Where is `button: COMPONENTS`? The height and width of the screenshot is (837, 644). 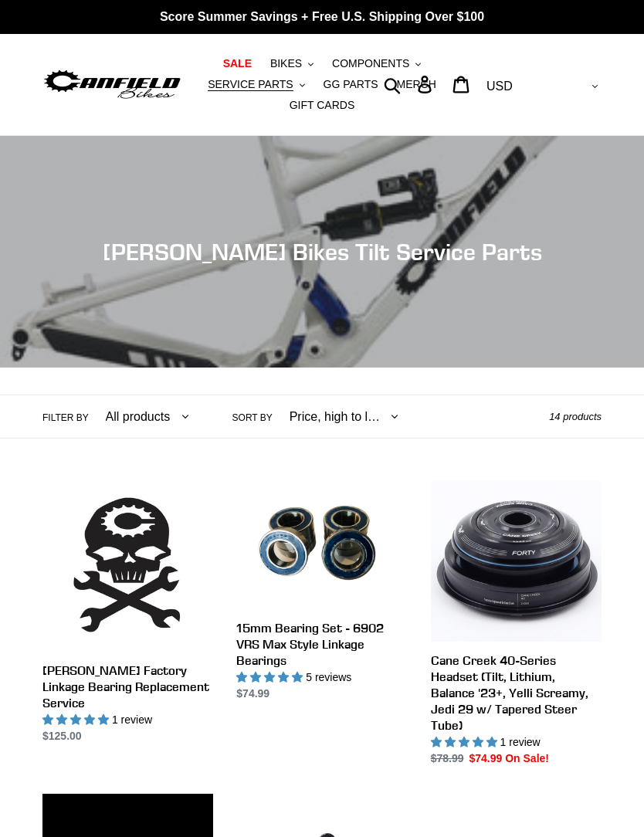 button: COMPONENTS is located at coordinates (376, 64).